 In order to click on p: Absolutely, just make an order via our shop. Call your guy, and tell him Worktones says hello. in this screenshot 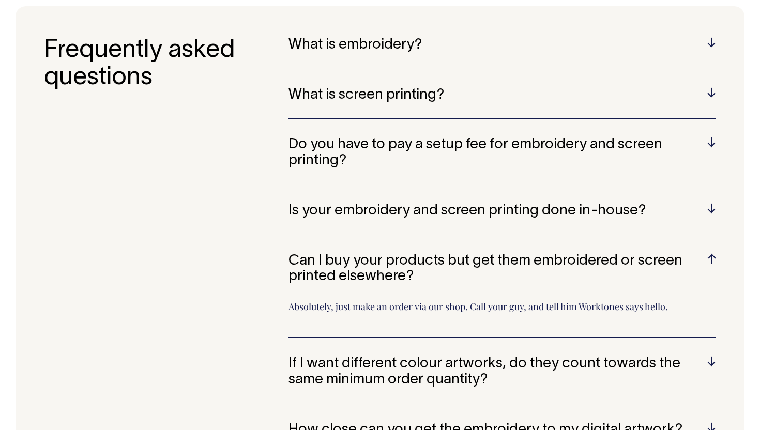, I will do `click(502, 311)`.